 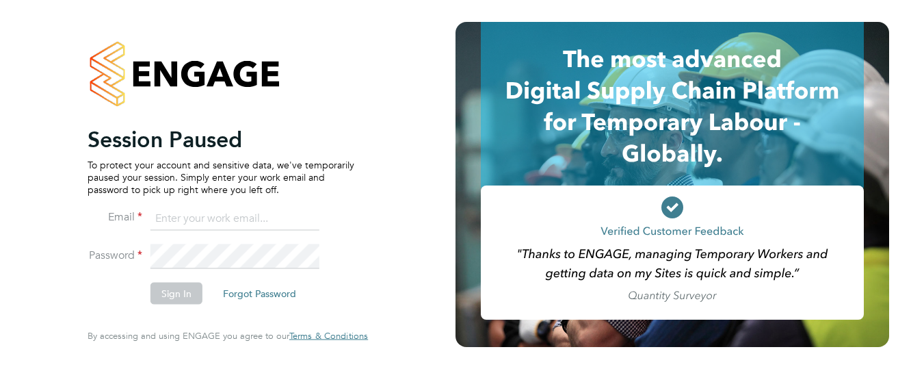 What do you see at coordinates (176, 293) in the screenshot?
I see `button: Sign In` at bounding box center [176, 293].